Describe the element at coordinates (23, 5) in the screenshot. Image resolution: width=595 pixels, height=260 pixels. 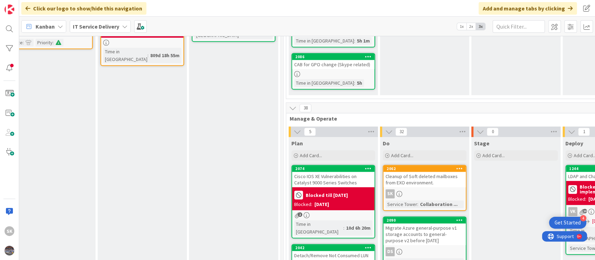
I see `span: Support` at that location.